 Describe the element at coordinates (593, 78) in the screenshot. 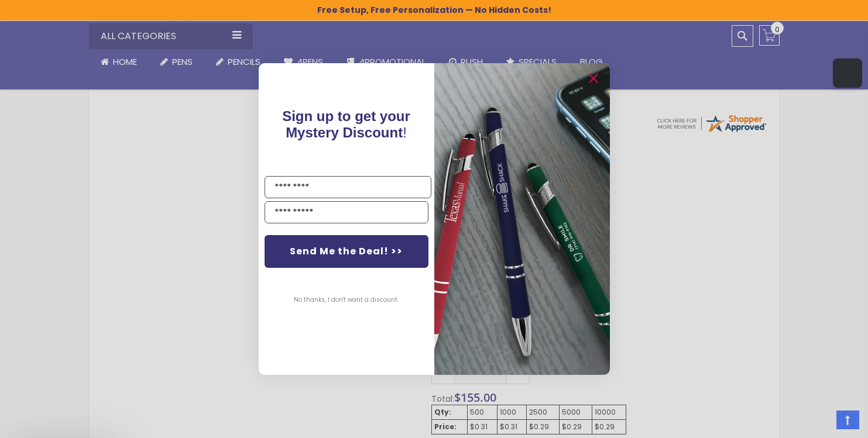

I see `button: Close dialog` at that location.